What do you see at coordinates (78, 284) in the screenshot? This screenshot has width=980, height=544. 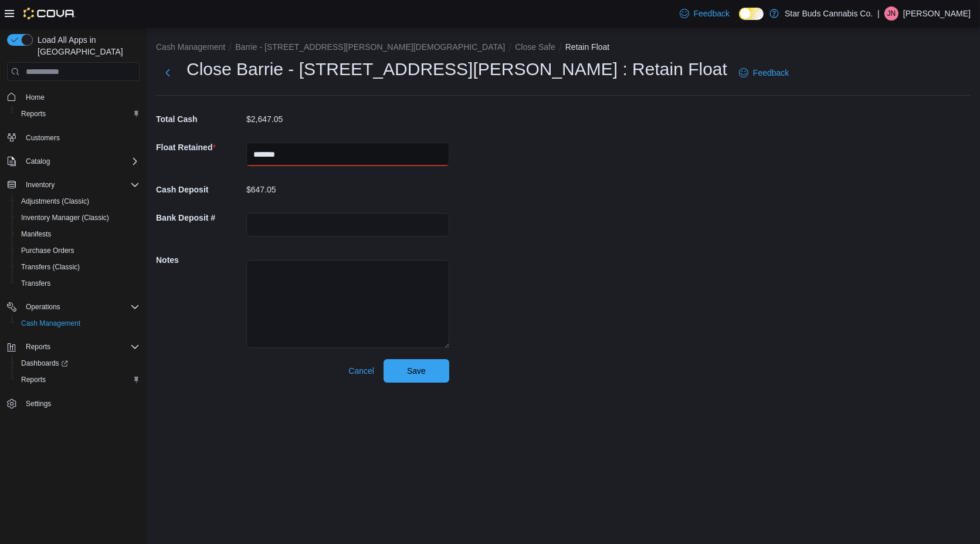 I see `button: Transfers` at bounding box center [78, 284].